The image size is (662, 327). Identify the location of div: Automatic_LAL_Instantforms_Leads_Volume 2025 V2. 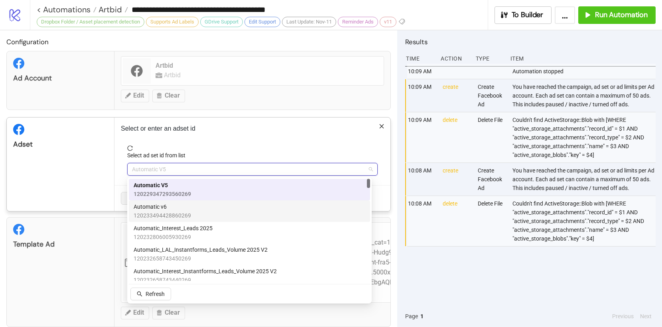
(249, 254).